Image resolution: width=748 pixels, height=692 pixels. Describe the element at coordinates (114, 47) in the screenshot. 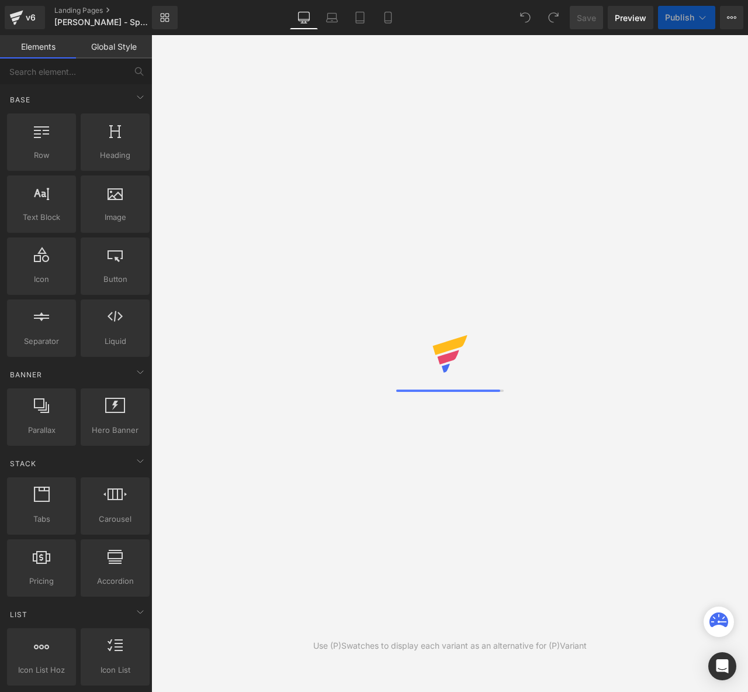

I see `a: Global Style` at that location.